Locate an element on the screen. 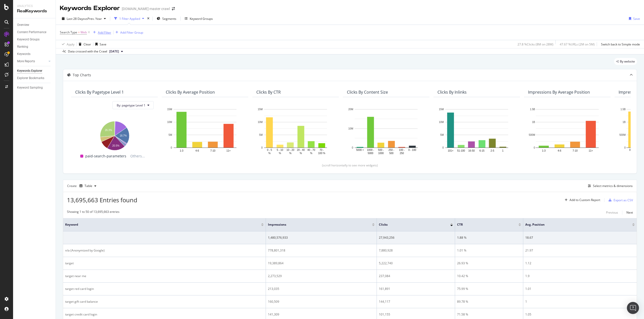 This screenshot has width=644, height=319. text: 500 is located at coordinates (391, 153).